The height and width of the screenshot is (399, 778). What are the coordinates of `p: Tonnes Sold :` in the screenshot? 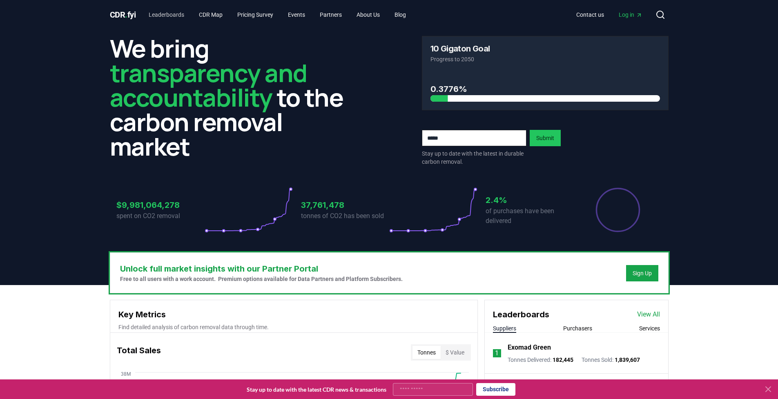 It's located at (611, 360).